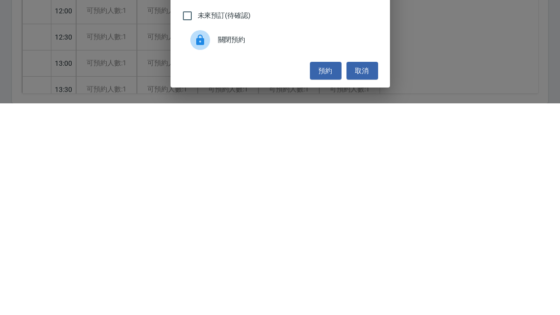 The image size is (560, 315). What do you see at coordinates (225, 227) in the screenshot?
I see `span: 未來預訂(待確認)` at bounding box center [225, 227].